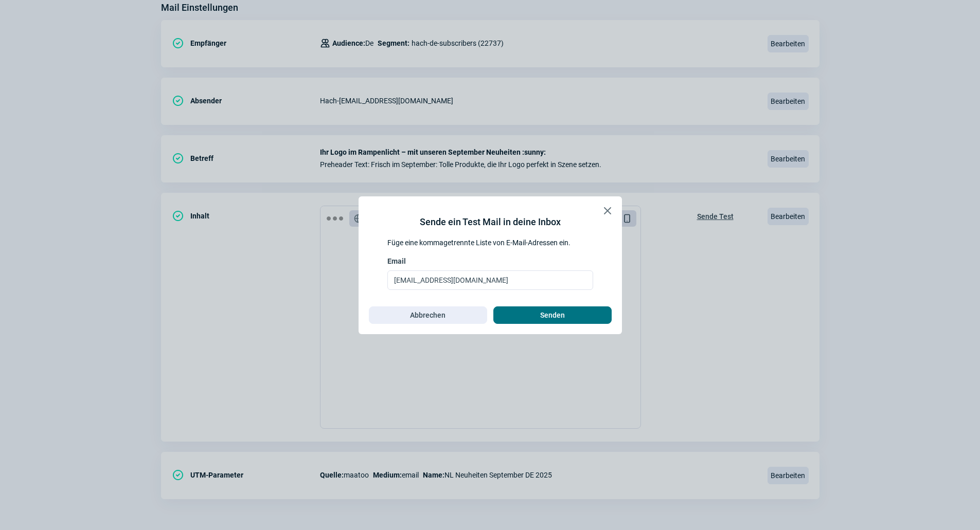 The width and height of the screenshot is (980, 530). Describe the element at coordinates (490, 280) in the screenshot. I see `input: Email` at that location.